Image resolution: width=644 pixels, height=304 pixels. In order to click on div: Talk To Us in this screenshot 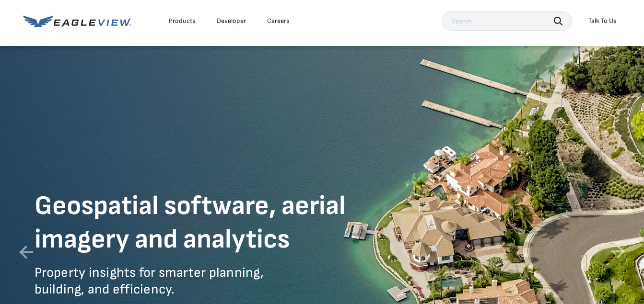, I will do `click(602, 21)`.